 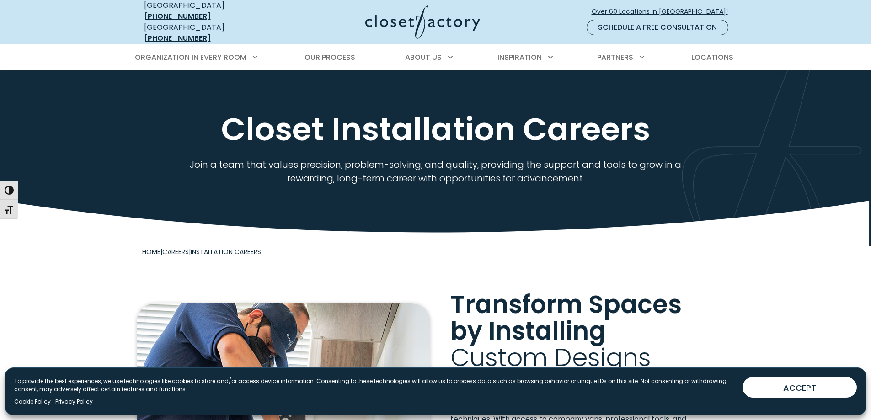 What do you see at coordinates (151, 252) in the screenshot?
I see `a: Home` at bounding box center [151, 252].